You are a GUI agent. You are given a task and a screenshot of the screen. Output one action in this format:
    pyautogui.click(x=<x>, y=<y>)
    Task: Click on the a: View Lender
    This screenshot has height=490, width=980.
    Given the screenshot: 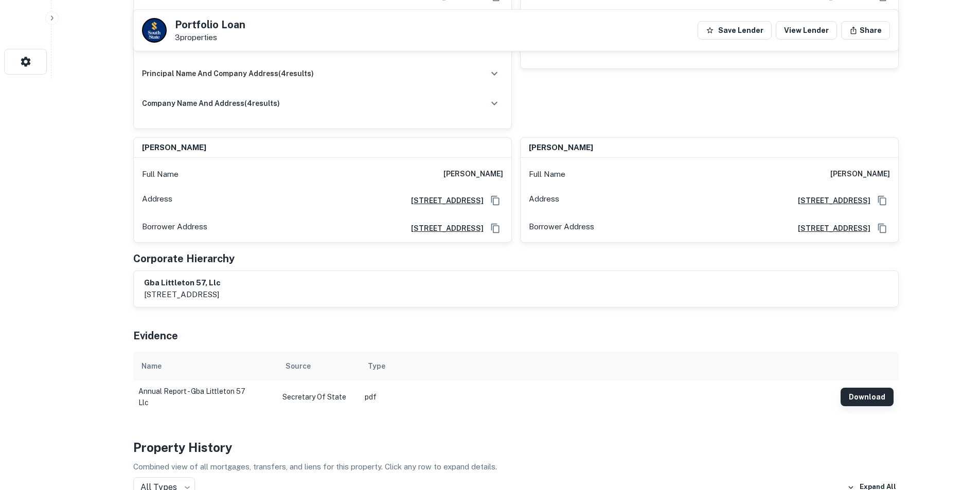 What is the action you would take?
    pyautogui.click(x=806, y=30)
    